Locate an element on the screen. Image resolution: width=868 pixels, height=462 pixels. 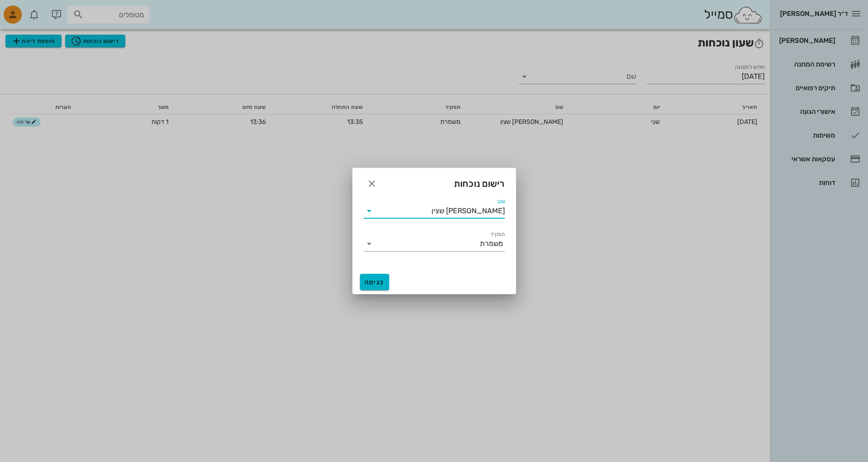
label: שם is located at coordinates (501, 201).